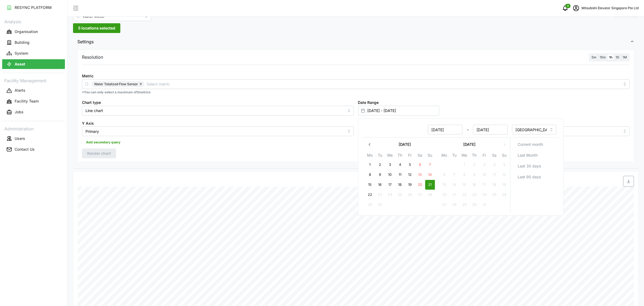  Describe the element at coordinates (34, 101) in the screenshot. I see `a: Facility Team` at that location.